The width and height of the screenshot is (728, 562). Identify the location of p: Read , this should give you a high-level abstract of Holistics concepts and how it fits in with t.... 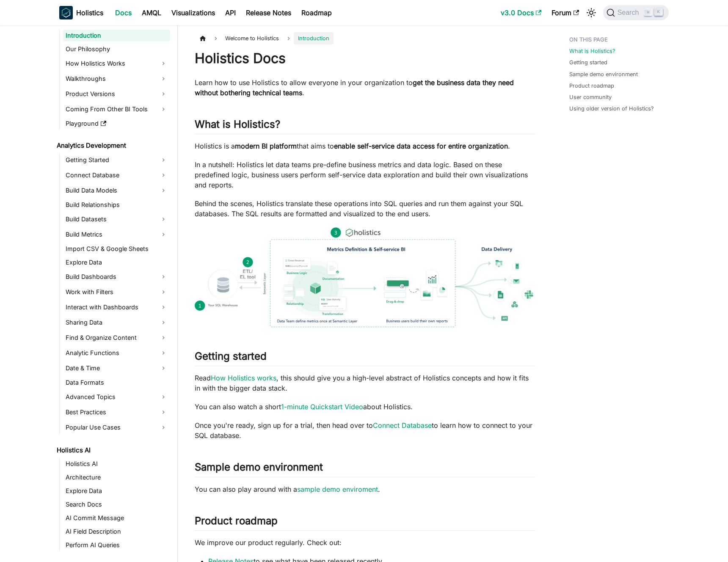
(365, 383).